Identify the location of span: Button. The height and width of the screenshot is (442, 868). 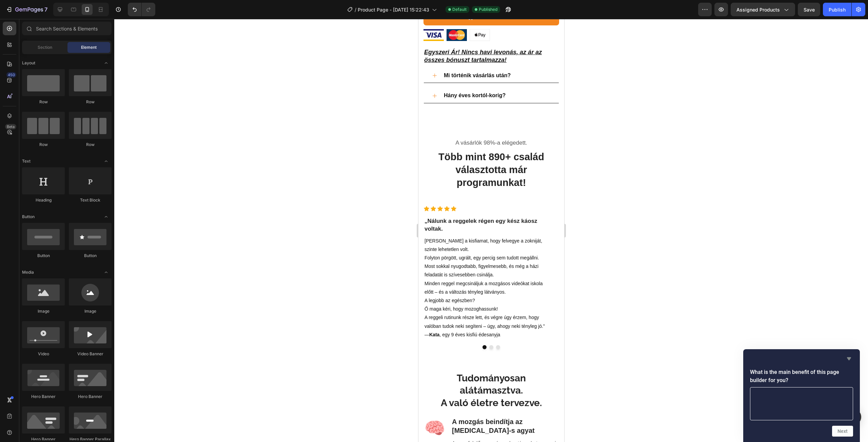
(28, 217).